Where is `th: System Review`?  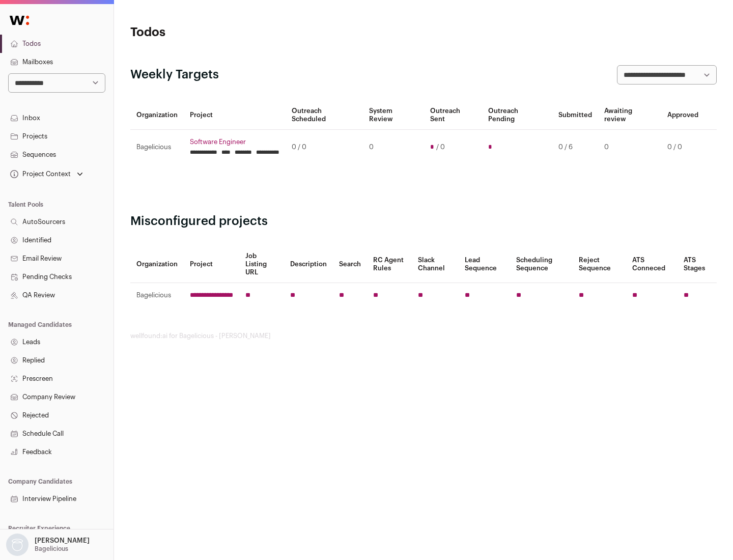
th: System Review is located at coordinates (393, 115).